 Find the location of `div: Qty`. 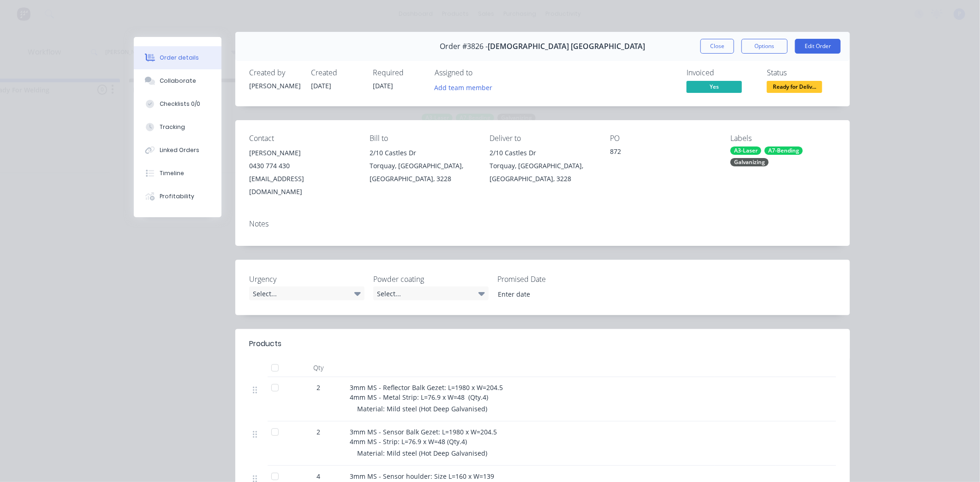

div: Qty is located at coordinates (318, 367).